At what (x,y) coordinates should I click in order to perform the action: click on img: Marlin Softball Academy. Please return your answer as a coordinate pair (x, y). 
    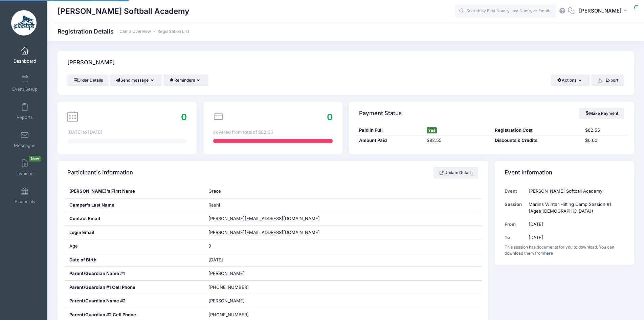
    Looking at the image, I should click on (24, 23).